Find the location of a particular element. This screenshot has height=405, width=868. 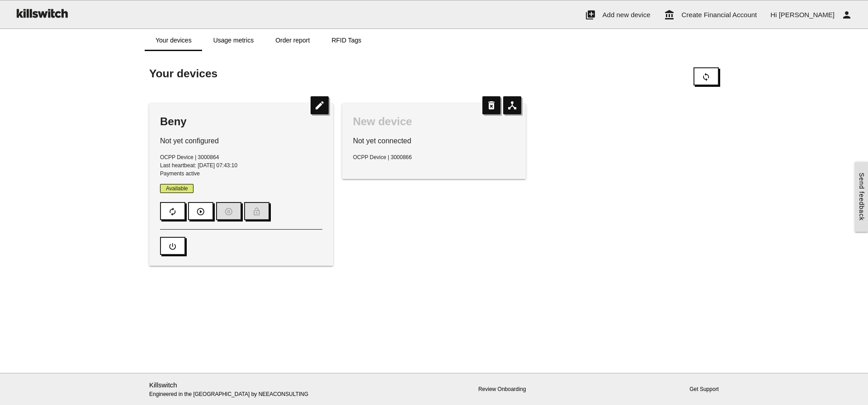

i: play_circle_outline is located at coordinates (201, 211).